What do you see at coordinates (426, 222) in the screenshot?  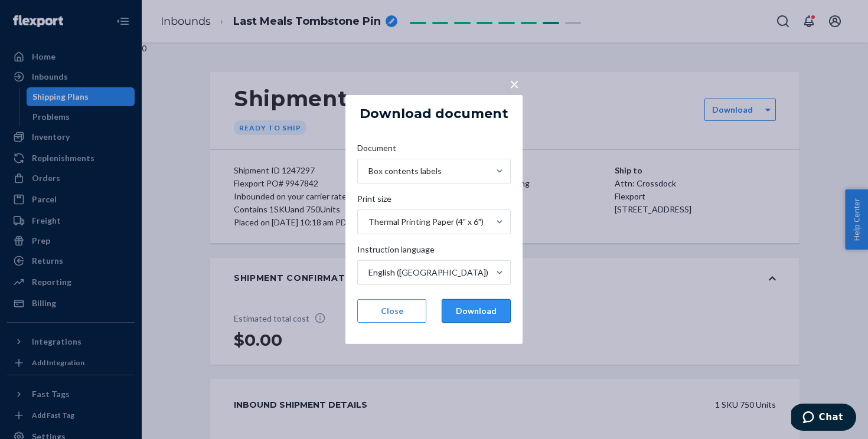 I see `div: Thermal Printing Paper (4" x 6")` at bounding box center [426, 222].